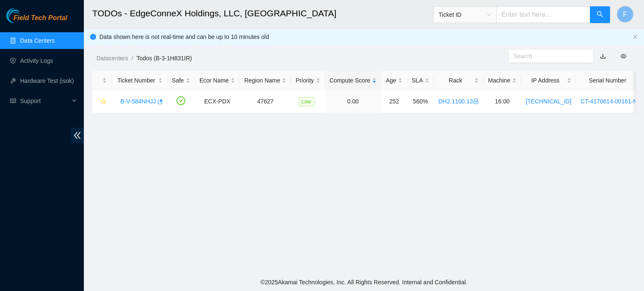 The image size is (644, 291). What do you see at coordinates (37, 20) in the screenshot?
I see `a: Akamai TechnologiesField Tech Portal` at bounding box center [37, 20].